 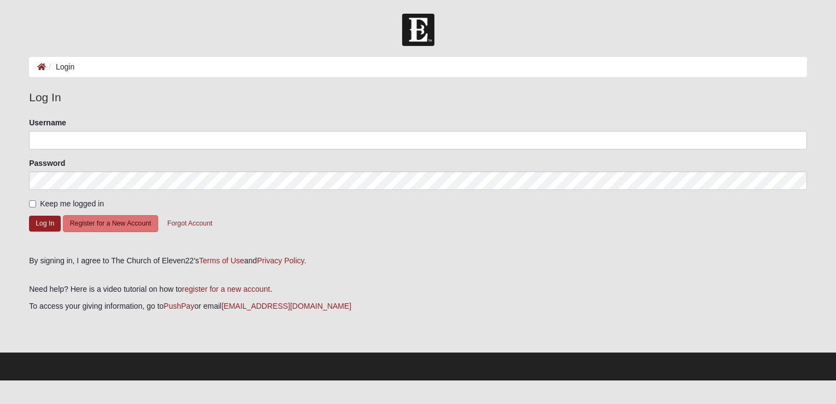 What do you see at coordinates (418, 97) in the screenshot?
I see `legend: Log In` at bounding box center [418, 97].